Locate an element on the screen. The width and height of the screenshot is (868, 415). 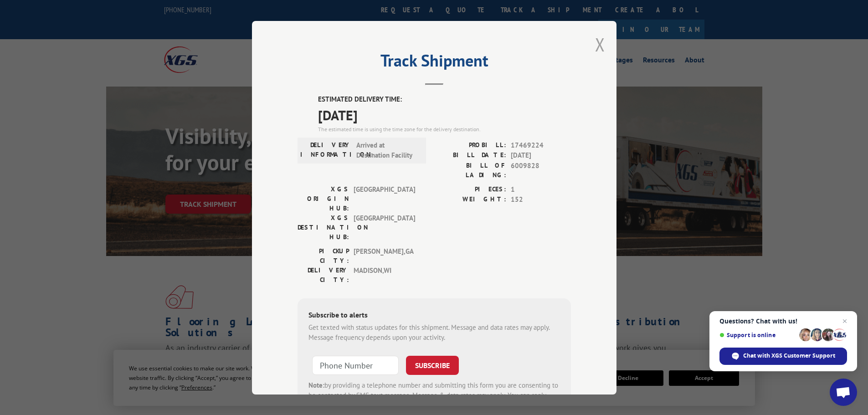
h2: Track Shipment is located at coordinates (434, 63).